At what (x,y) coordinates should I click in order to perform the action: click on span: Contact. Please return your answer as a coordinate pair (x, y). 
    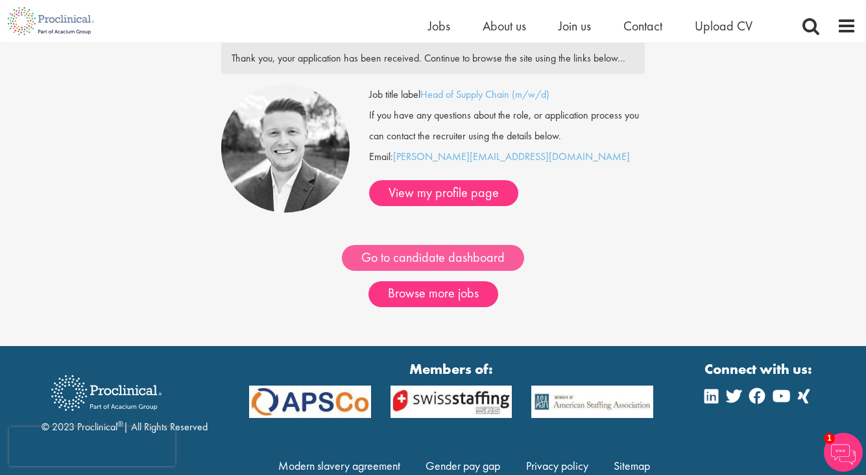
    Looking at the image, I should click on (643, 26).